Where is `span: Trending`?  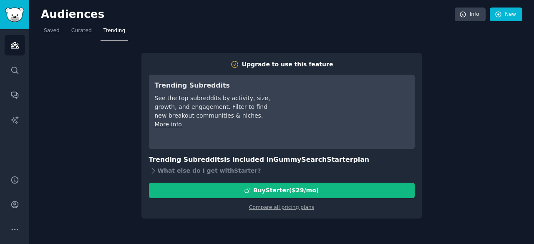
span: Trending is located at coordinates (114, 31).